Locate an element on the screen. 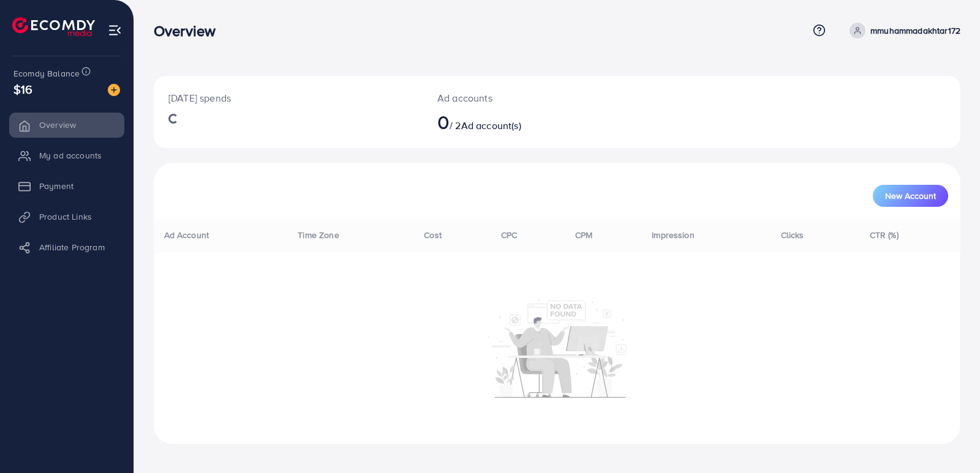  img: menu is located at coordinates (115, 30).